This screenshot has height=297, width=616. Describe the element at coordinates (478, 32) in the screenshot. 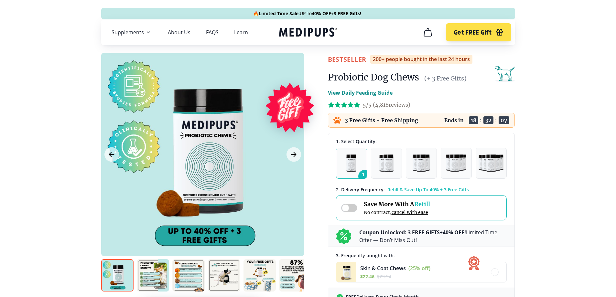

I see `button: Get FREE Gift` at that location.